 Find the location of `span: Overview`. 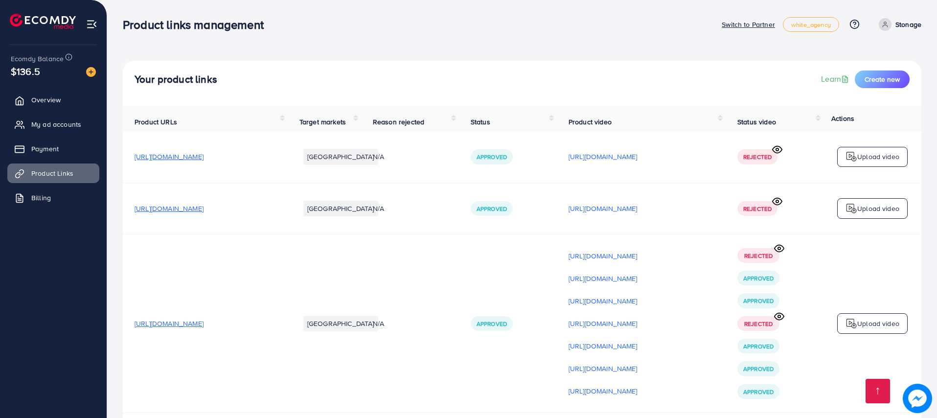

span: Overview is located at coordinates (46, 100).